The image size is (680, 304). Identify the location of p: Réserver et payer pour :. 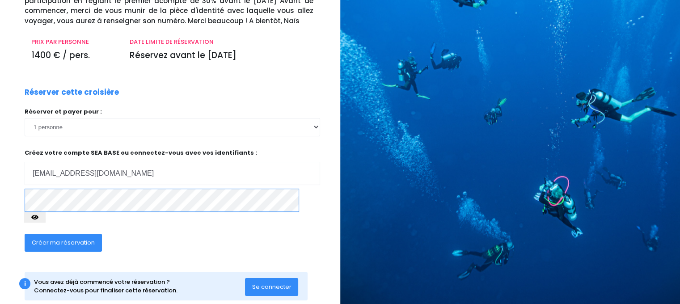
(172, 112).